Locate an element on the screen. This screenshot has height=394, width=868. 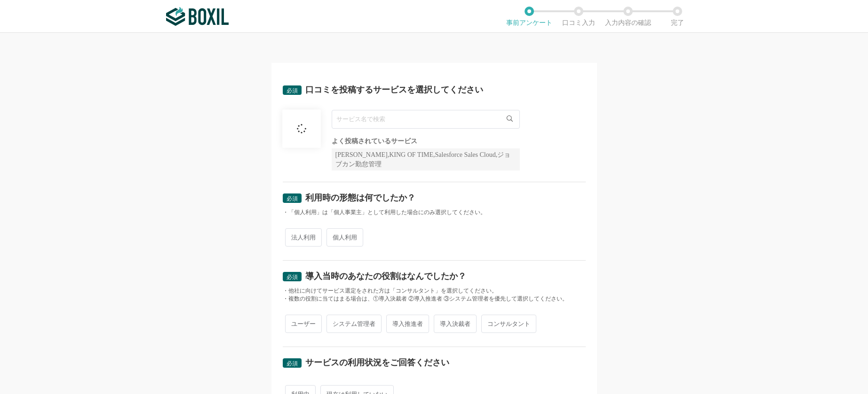
div: ・他社に向けてサービス選定をされた方は「コンサルタント」を選択してください。 is located at coordinates (434, 291).